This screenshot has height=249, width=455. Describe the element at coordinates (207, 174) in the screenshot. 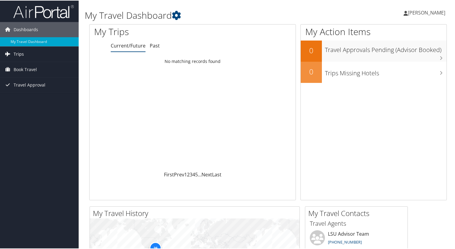

I see `a: Next` at that location.